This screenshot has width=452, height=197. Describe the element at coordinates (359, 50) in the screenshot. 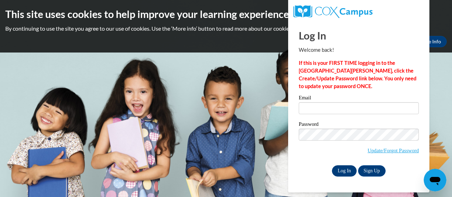

I see `p: Welcome back!` at that location.